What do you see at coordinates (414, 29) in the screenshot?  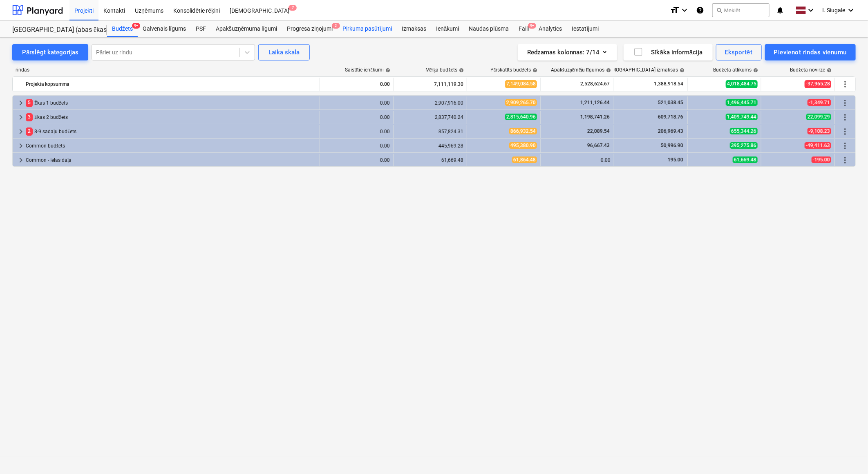 I see `a: Izmaksas` at bounding box center [414, 29].